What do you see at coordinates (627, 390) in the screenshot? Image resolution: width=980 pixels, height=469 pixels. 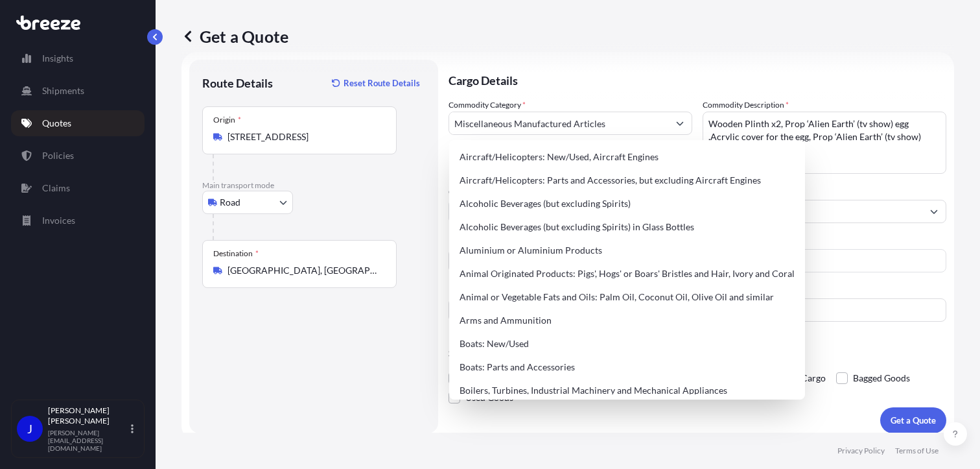 I see `div: Boilers, Turbines, Industrial Machinery and Mechanical Appliances` at bounding box center [627, 390].